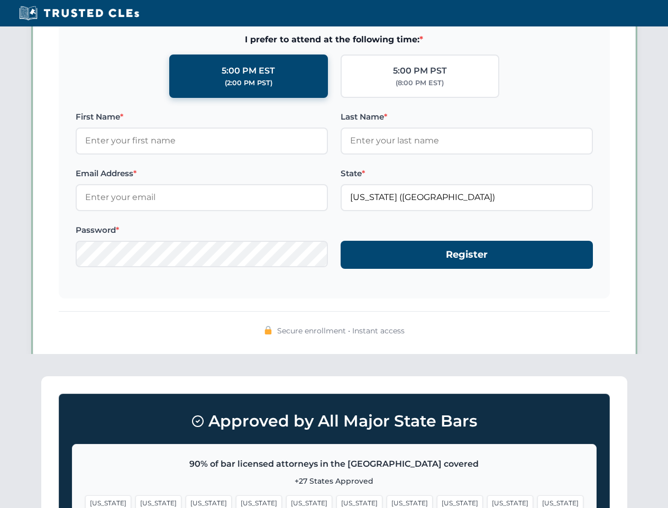  Describe the element at coordinates (202, 174) in the screenshot. I see `label: Email Address` at that location.